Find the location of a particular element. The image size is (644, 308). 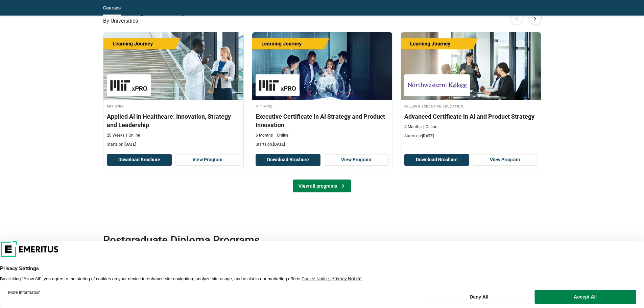

button: Previous is located at coordinates (517, 18).